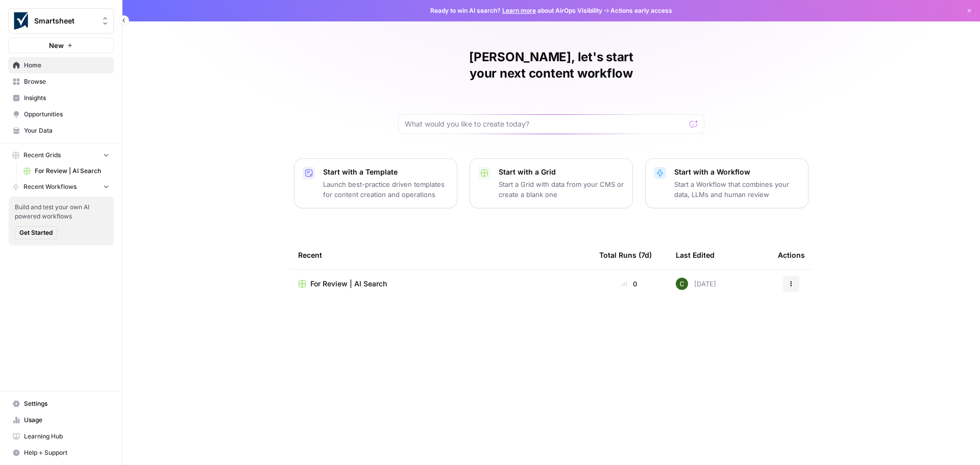  I want to click on a: Home, so click(60, 65).